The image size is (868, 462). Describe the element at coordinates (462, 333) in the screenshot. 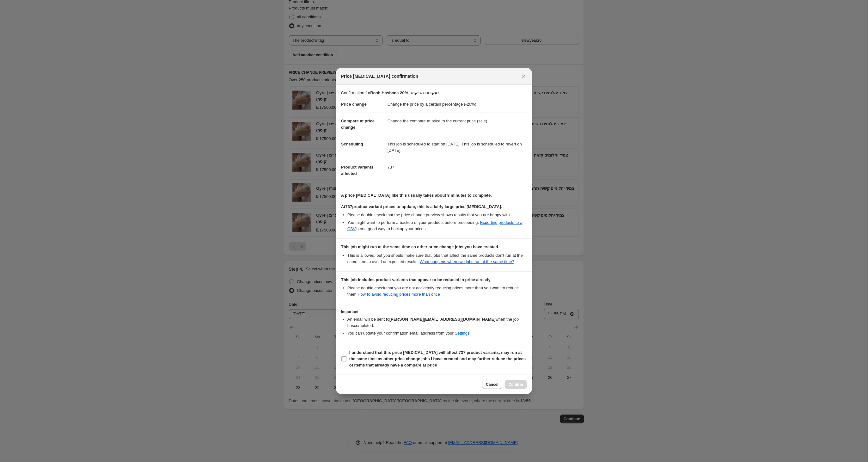

I see `a: Settings` at that location.